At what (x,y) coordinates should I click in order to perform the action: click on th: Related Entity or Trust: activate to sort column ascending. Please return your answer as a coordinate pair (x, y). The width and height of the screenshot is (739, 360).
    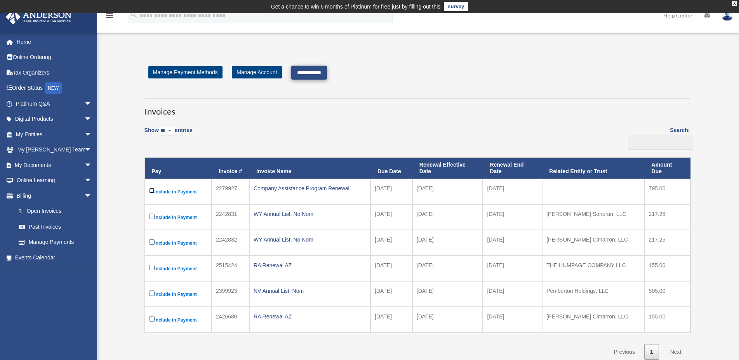
    Looking at the image, I should click on (593, 168).